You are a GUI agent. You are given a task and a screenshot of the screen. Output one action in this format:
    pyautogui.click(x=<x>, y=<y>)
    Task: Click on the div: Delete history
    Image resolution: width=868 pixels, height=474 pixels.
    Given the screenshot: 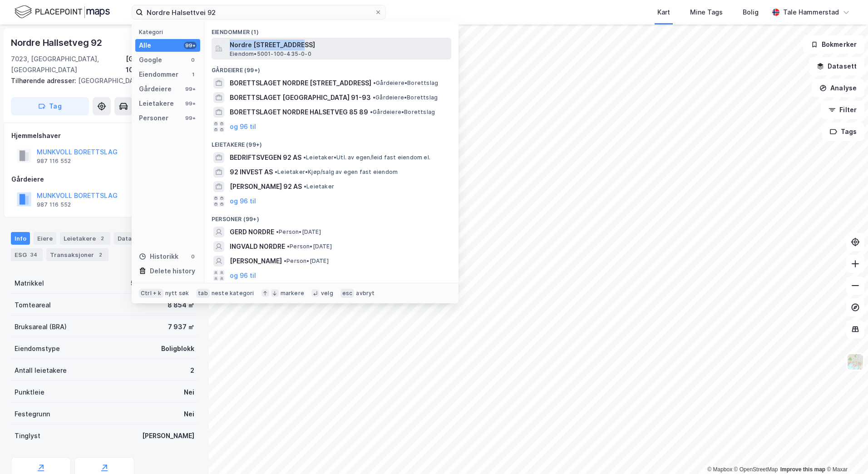 What is the action you would take?
    pyautogui.click(x=172, y=271)
    